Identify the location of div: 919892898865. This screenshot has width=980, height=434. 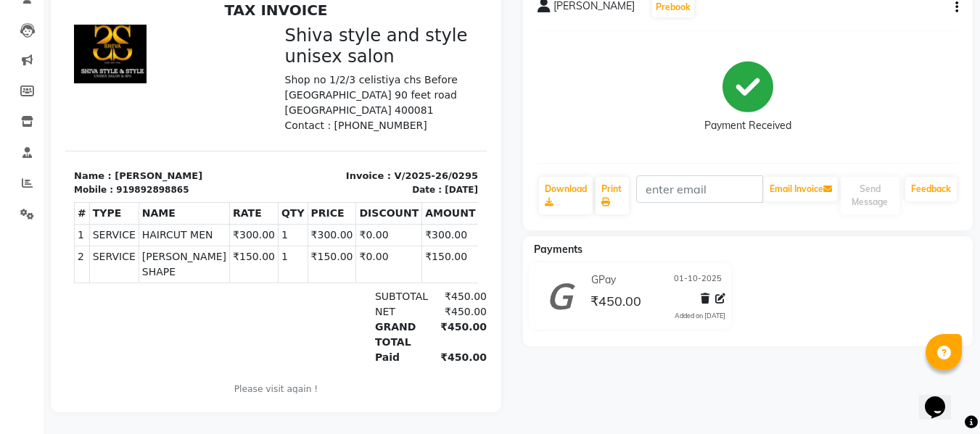
(87, 194).